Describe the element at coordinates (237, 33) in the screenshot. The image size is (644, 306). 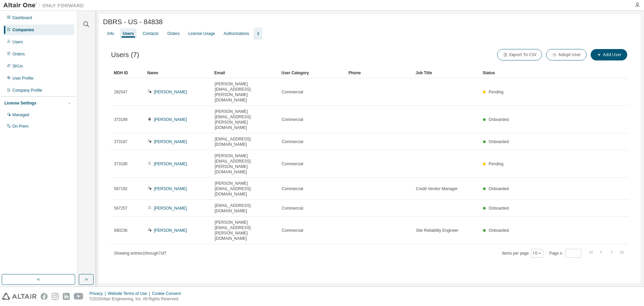
I see `div: Authorizations` at that location.